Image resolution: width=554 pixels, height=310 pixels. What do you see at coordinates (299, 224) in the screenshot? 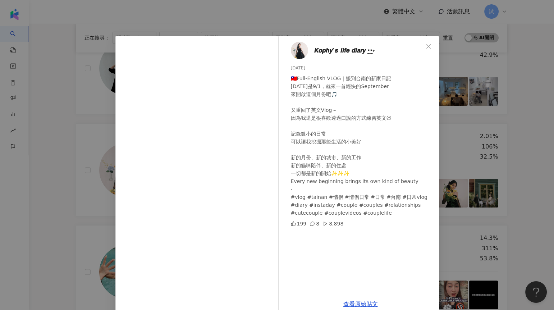
I see `div: 199` at bounding box center [299, 224].